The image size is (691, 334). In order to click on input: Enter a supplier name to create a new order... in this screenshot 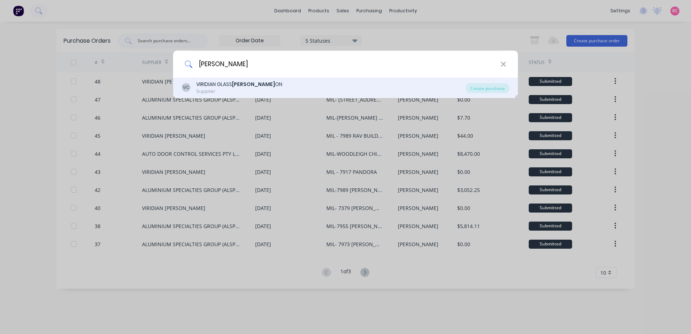, I will do `click(347, 64)`.